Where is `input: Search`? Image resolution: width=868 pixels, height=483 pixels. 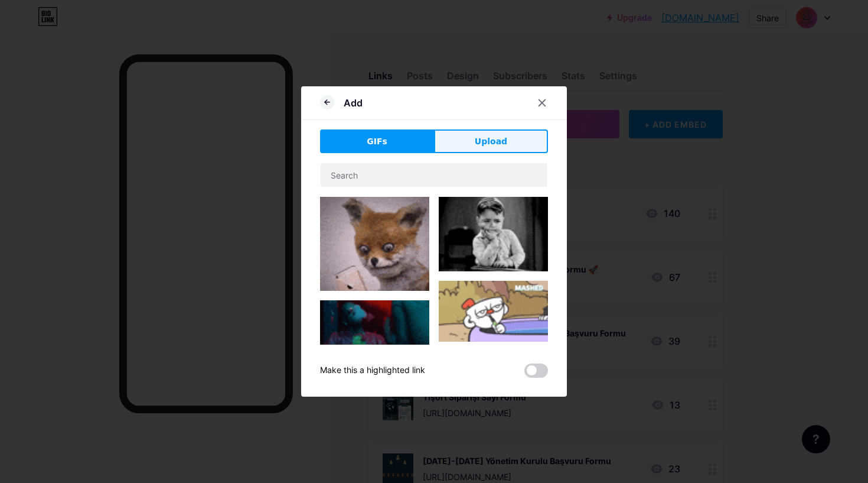
input: Search is located at coordinates (434, 175).